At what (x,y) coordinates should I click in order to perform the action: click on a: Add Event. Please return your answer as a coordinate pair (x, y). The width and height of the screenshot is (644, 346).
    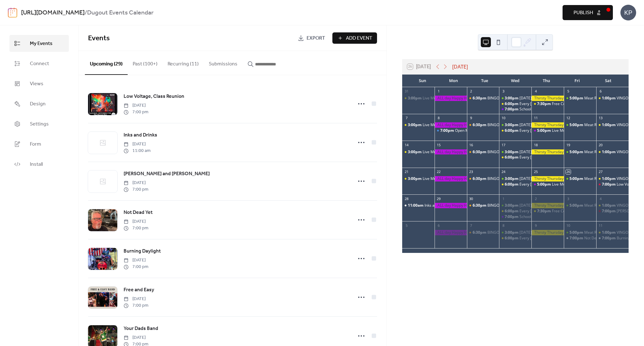
    Looking at the image, I should click on (355, 38).